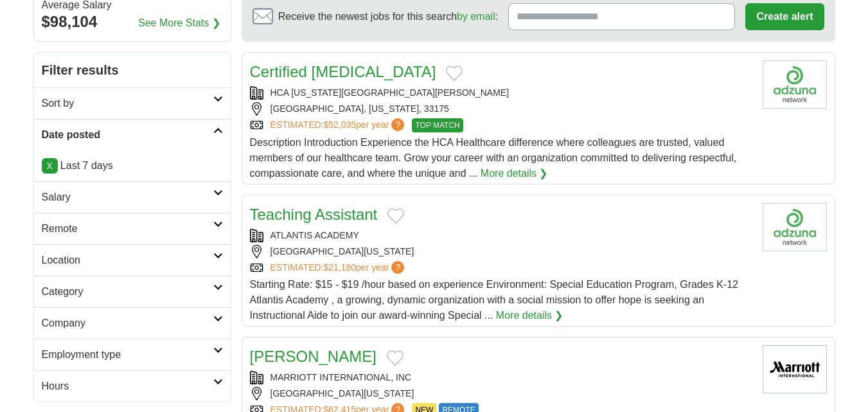  I want to click on span: Starting Rate: $15 - $19 /hour based on experience Environment: Special Education Program, Grades..., so click(494, 300).